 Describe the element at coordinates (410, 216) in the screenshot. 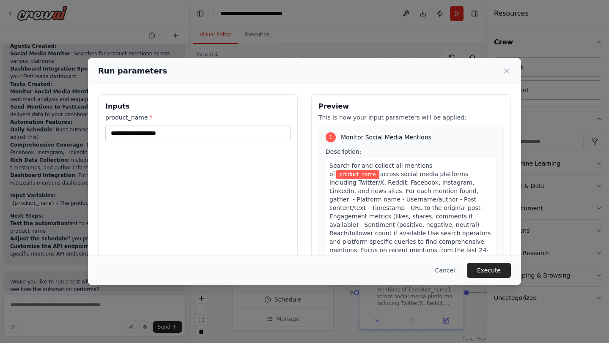

I see `span: across social media platforms including Twitter/X, Reddit, Facebook, Instagram, LinkedIn, and new...` at that location.